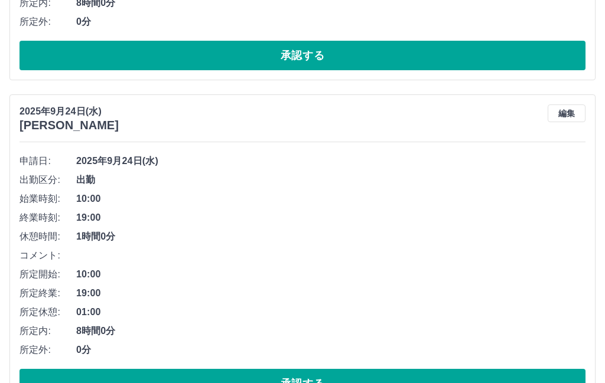 This screenshot has height=383, width=605. I want to click on span: 1時間0分, so click(331, 237).